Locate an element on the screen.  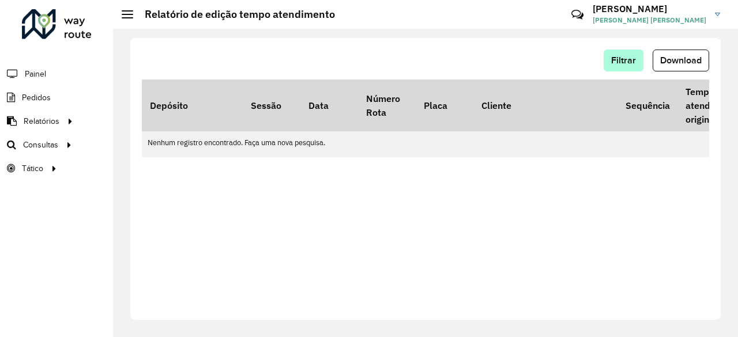
th: Cliente is located at coordinates (546, 106).